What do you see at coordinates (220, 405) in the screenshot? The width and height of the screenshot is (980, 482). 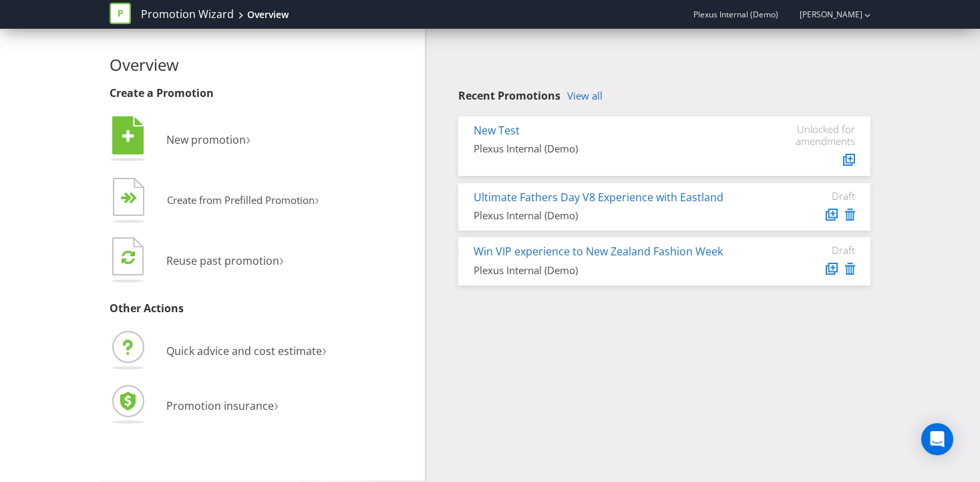 I see `span: Promotion insurance` at bounding box center [220, 405].